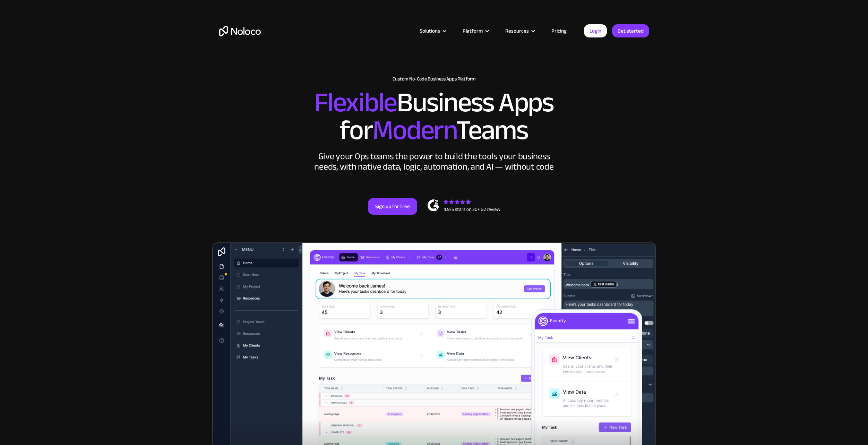  What do you see at coordinates (414, 130) in the screenshot?
I see `span: Modern` at bounding box center [414, 130].